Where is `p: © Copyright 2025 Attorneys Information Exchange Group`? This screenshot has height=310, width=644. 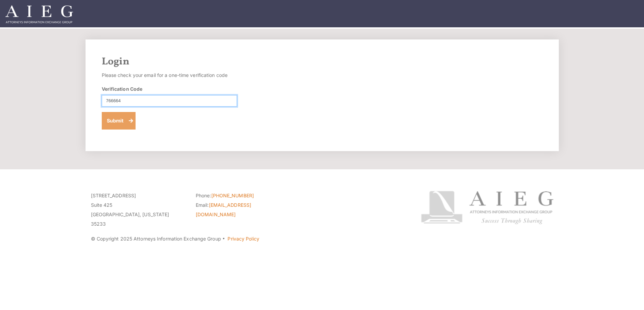
p: © Copyright 2025 Attorneys Information Exchange Group is located at coordinates (243, 239).